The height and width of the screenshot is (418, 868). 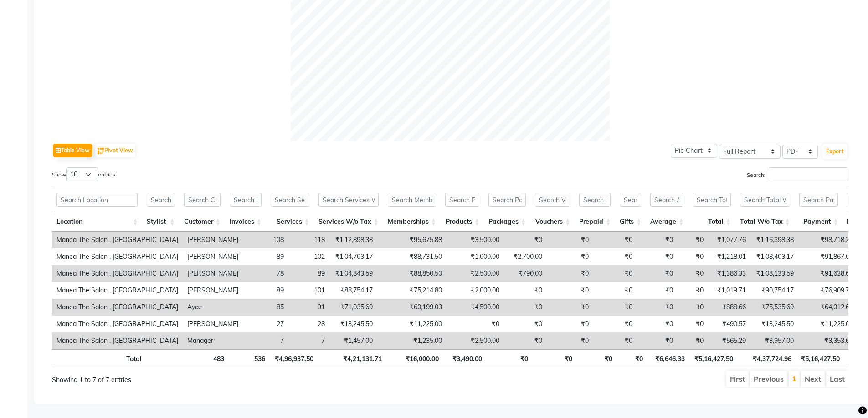 I want to click on th: Payment: activate to sort column ascending, so click(x=818, y=221).